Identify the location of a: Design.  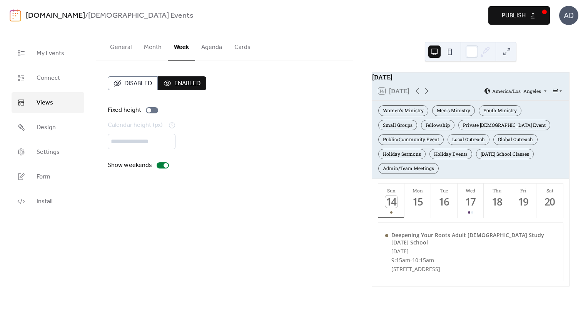
(48, 127).